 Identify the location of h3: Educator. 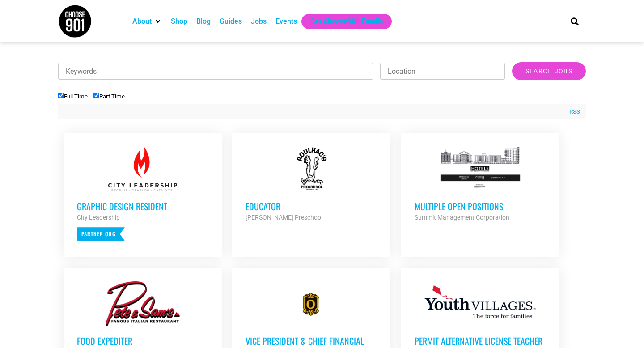
(311, 206).